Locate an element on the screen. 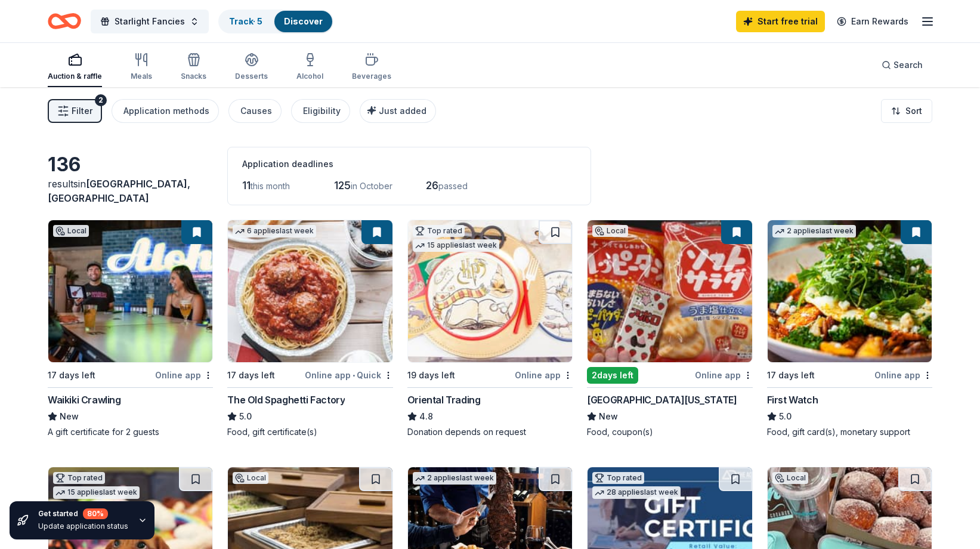  span: Filter is located at coordinates (82, 111).